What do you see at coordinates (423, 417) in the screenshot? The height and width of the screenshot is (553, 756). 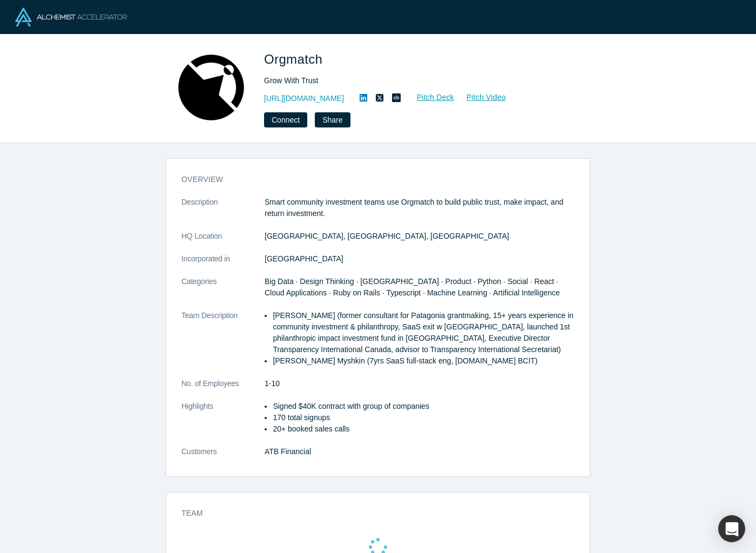 I see `li: 170 total signups` at bounding box center [423, 417].